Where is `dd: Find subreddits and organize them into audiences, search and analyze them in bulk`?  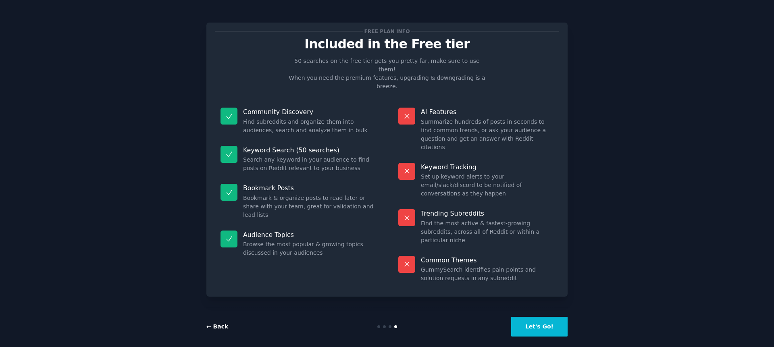 dd: Find subreddits and organize them into audiences, search and analyze them in bulk is located at coordinates (309, 126).